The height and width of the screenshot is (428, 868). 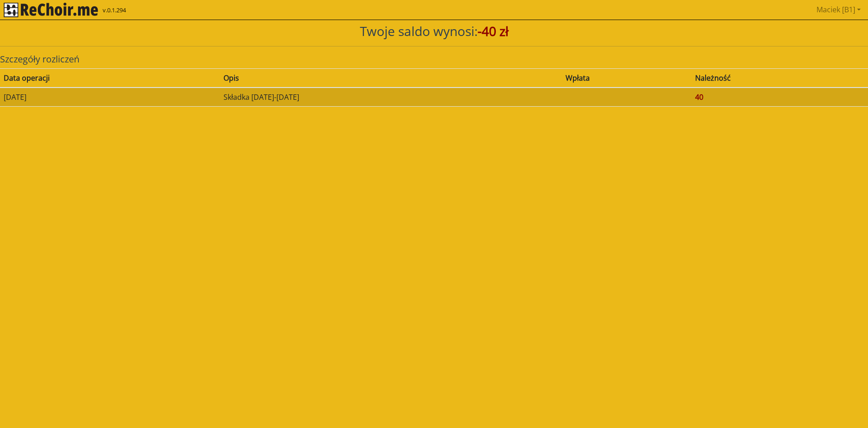 What do you see at coordinates (110, 78) in the screenshot?
I see `div: Data operacji` at bounding box center [110, 78].